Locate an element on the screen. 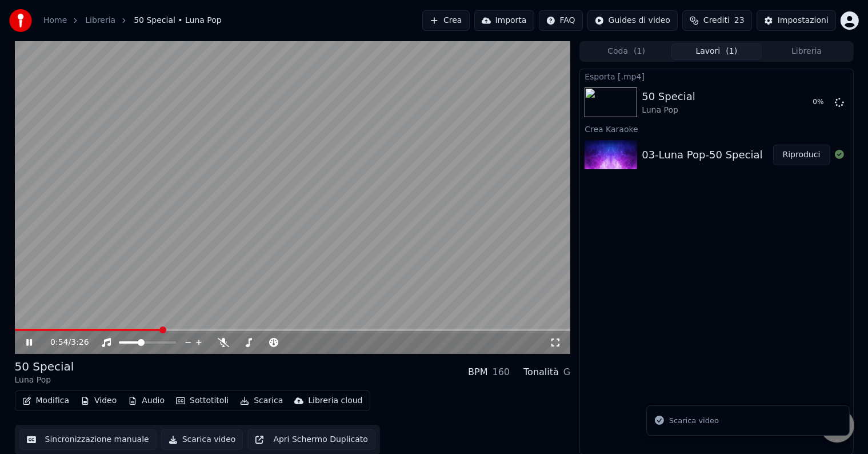 The image size is (868, 454). span: 50 Special • Luna Pop is located at coordinates (178, 21).